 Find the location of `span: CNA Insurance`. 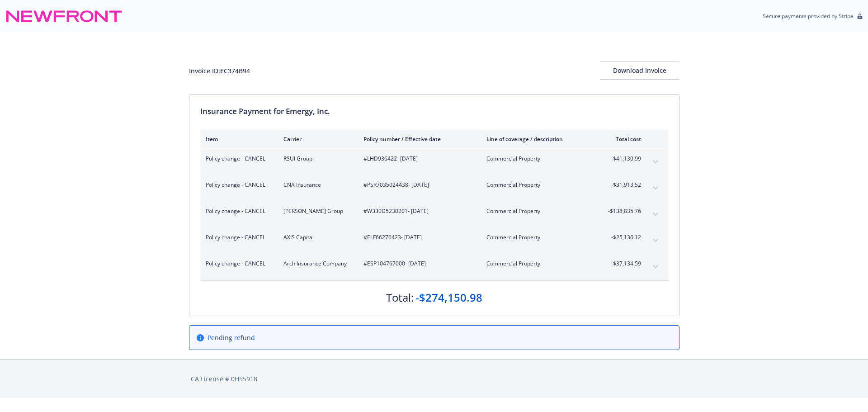

span: CNA Insurance is located at coordinates (316, 185).